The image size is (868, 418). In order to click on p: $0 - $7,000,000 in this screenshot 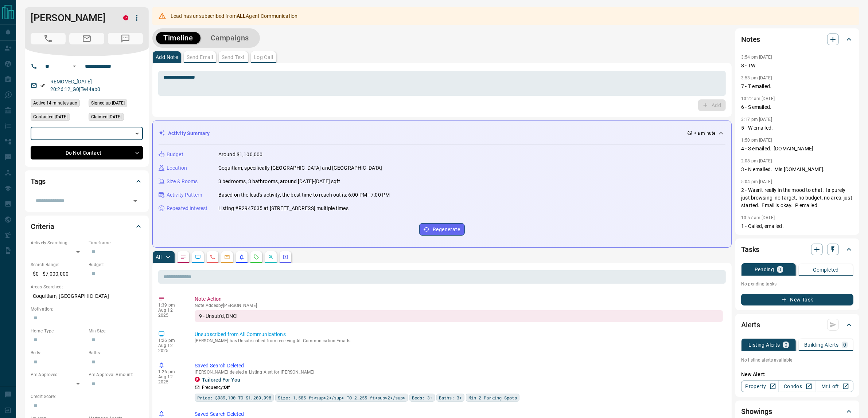, I will do `click(57, 274)`.